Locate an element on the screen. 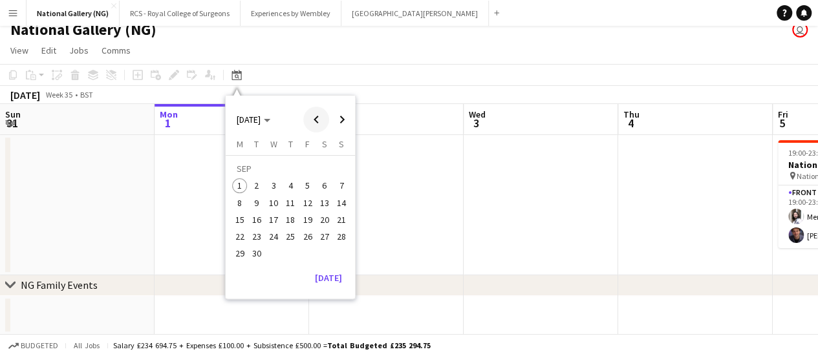  span: 24 is located at coordinates (273, 237).